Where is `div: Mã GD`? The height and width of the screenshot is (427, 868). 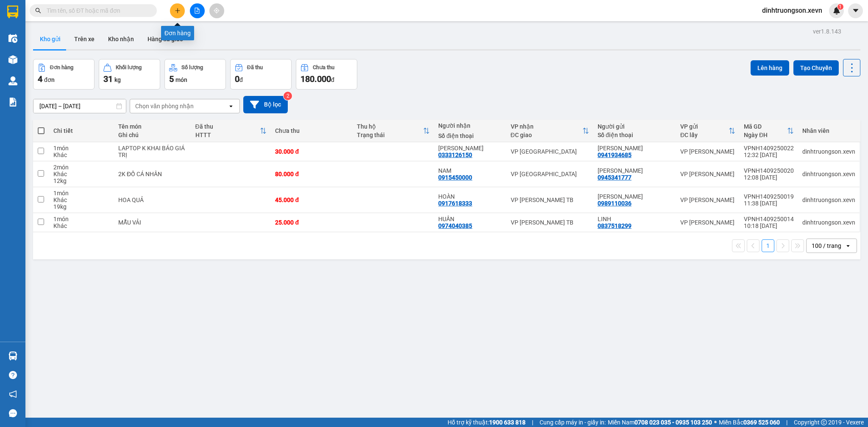 div: Mã GD is located at coordinates (766, 127).